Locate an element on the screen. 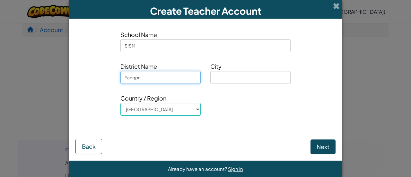 The height and width of the screenshot is (177, 411). span: Country / Region is located at coordinates (161, 98).